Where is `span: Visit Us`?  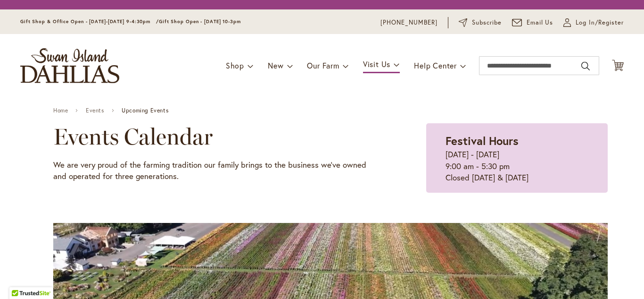 span: Visit Us is located at coordinates (377, 64).